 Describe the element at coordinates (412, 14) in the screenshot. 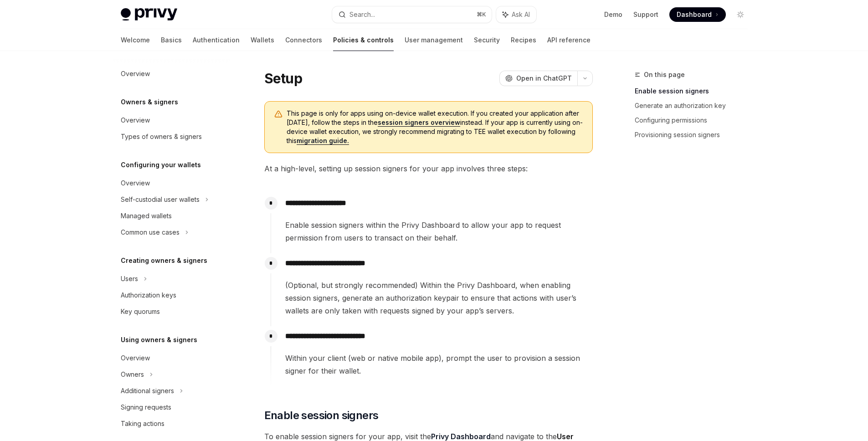

I see `button: Search...⌘K` at that location.